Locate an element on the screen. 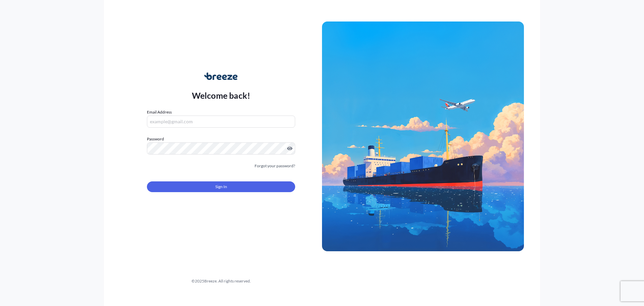 The height and width of the screenshot is (306, 644). button: Sign In is located at coordinates (221, 187).